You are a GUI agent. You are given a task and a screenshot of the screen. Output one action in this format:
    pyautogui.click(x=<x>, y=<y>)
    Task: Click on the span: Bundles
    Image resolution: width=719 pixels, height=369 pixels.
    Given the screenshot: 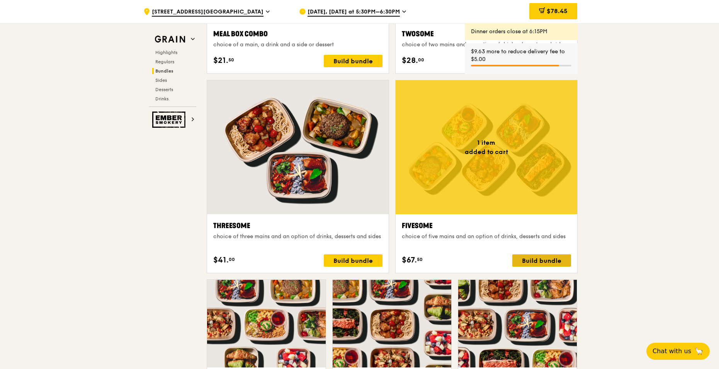 What is the action you would take?
    pyautogui.click(x=164, y=71)
    